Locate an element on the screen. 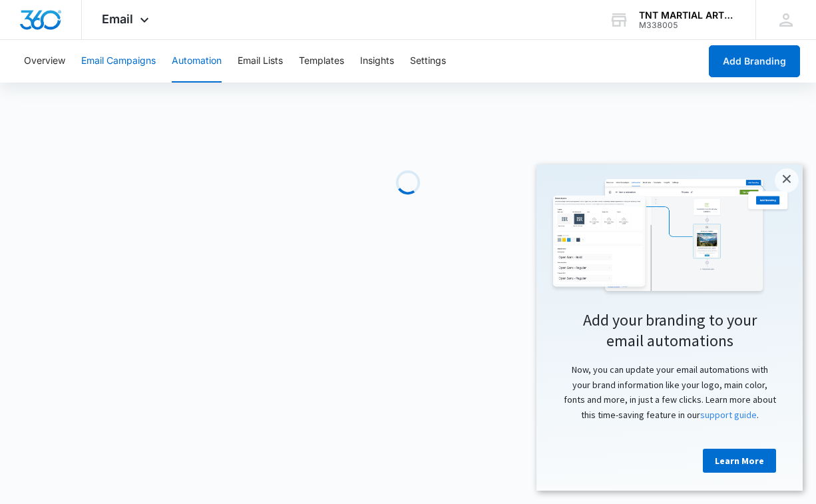  button: Insights is located at coordinates (376, 61).